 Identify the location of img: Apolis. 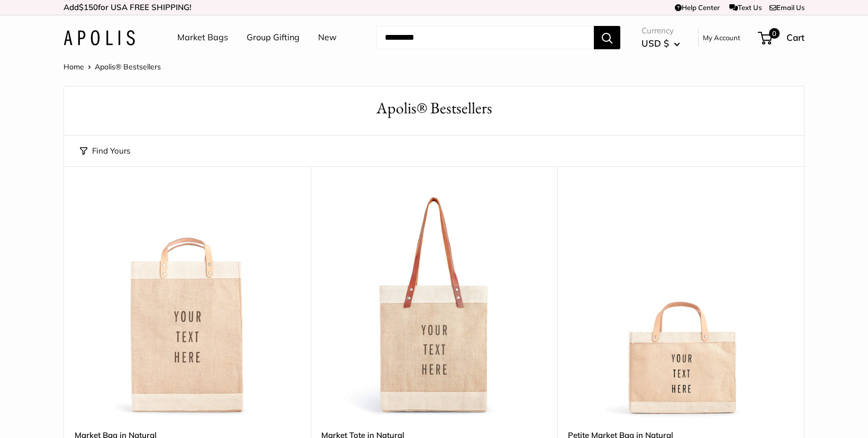
(99, 38).